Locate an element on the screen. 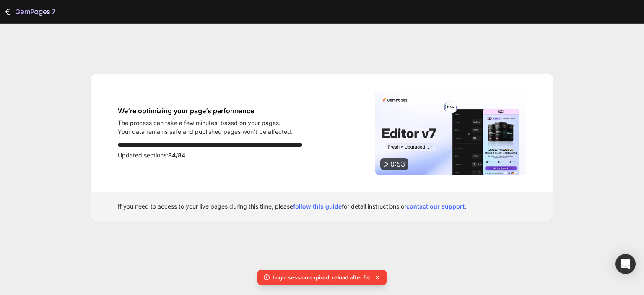  div: If you need to access to your live pages during this time, please for detail instructions or . is located at coordinates (322, 206).